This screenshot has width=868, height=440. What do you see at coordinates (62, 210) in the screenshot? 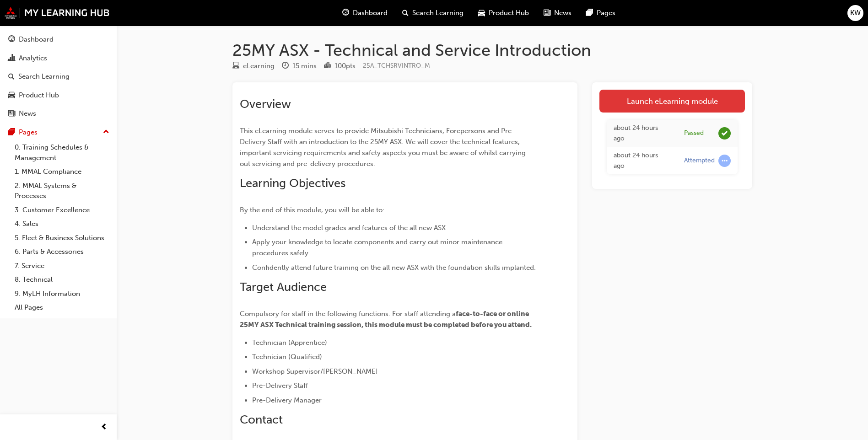
I see `a: 3. Customer Excellence` at bounding box center [62, 210].